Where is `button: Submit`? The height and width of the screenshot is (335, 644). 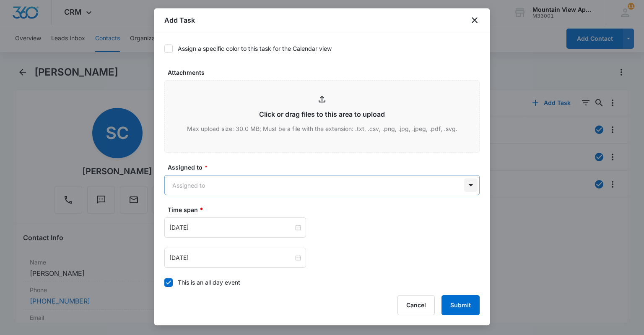
button: Submit is located at coordinates (461, 305).